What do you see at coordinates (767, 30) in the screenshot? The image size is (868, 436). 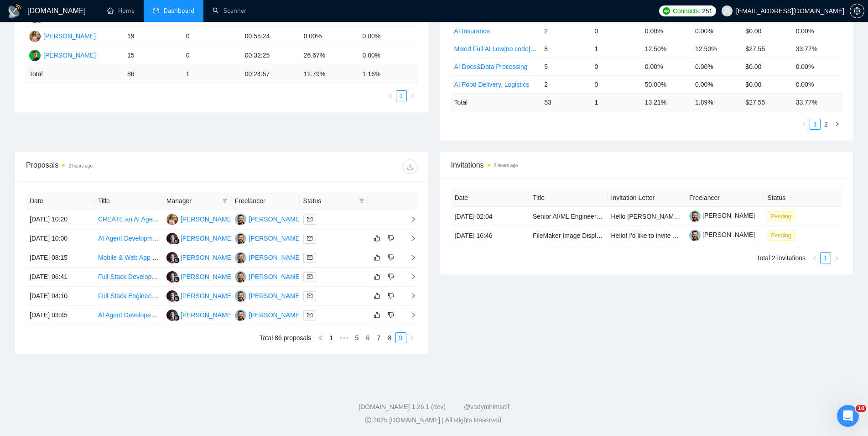 I see `td: $0.00` at bounding box center [767, 30].